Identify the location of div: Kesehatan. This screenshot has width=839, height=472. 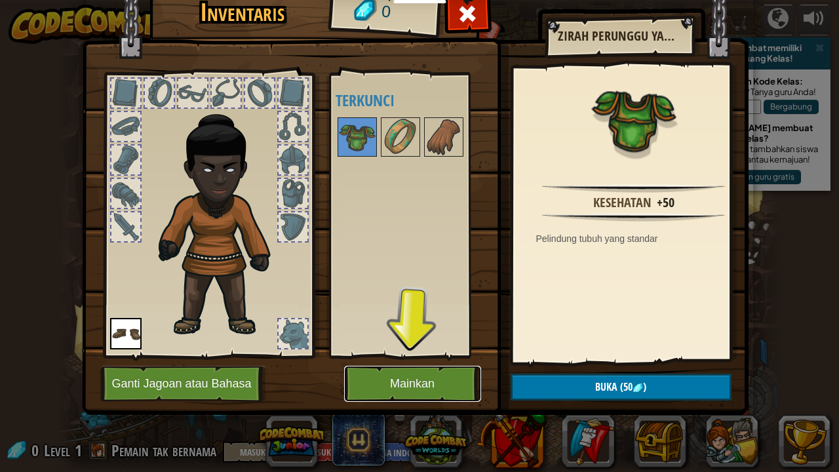
(622, 202).